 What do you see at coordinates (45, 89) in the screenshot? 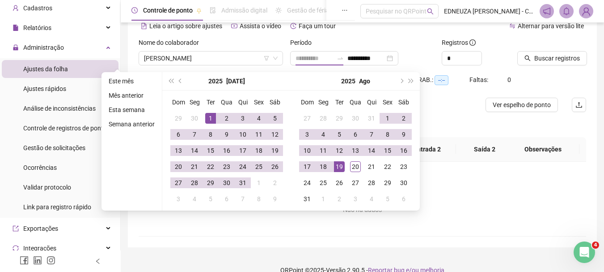
I see `span: Ajustes rápidos` at bounding box center [45, 89].